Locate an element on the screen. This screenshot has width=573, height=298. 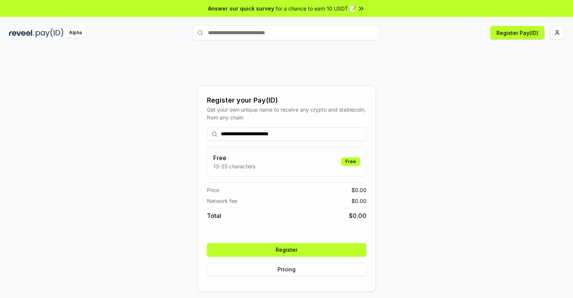
button: Register Pay(ID) is located at coordinates (518, 33).